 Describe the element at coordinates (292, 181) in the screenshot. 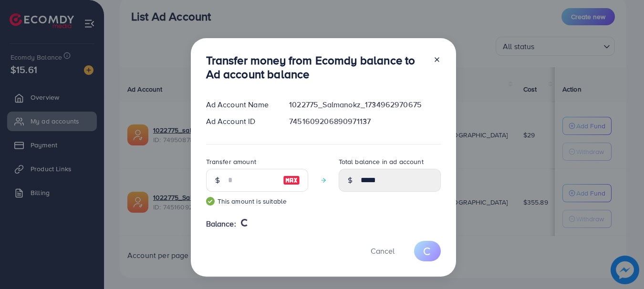

I see `img: image` at that location.